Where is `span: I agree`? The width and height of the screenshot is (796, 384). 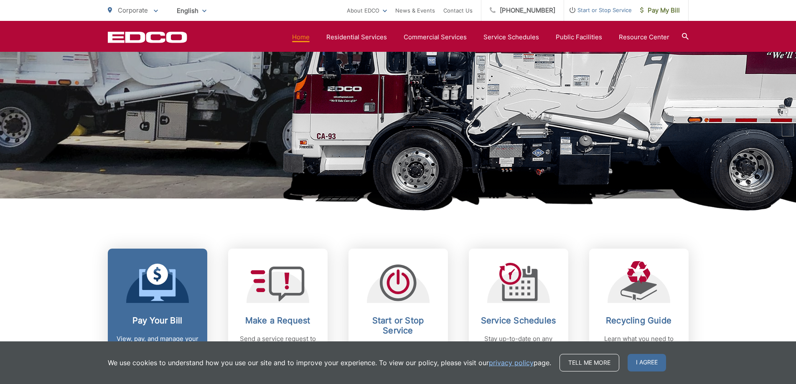
span: I agree is located at coordinates (647, 363).